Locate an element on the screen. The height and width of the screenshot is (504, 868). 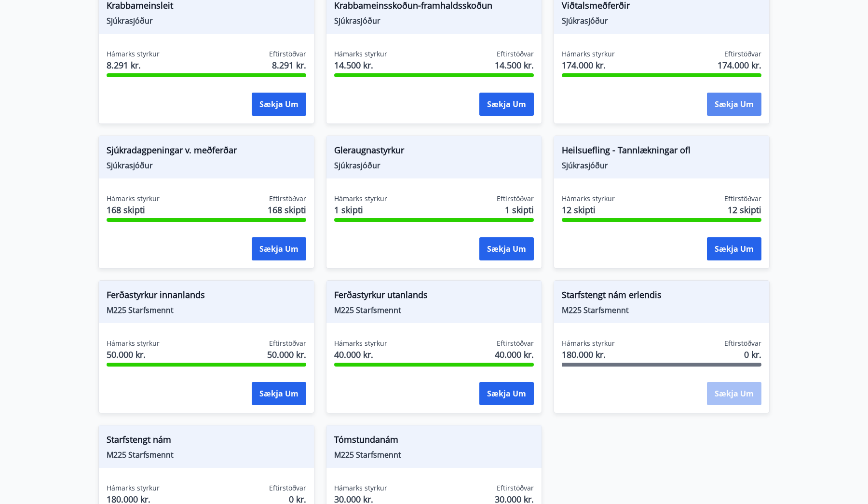
span: Gleraugnastyrkur is located at coordinates (434, 152).